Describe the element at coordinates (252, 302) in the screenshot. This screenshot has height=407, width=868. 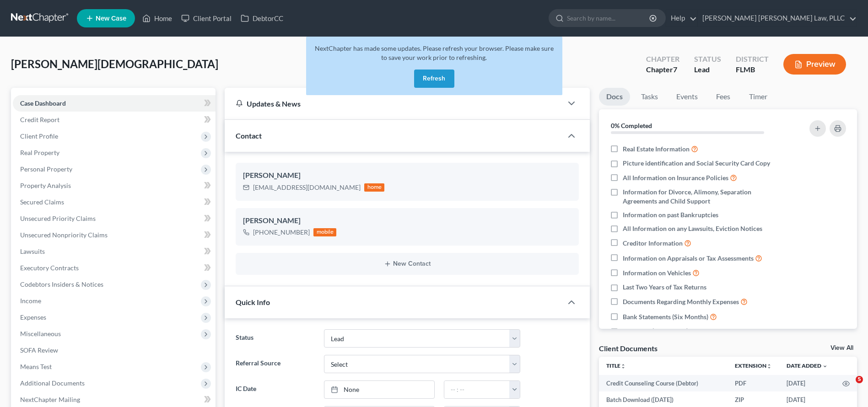
I see `span: Quick Info` at that location.